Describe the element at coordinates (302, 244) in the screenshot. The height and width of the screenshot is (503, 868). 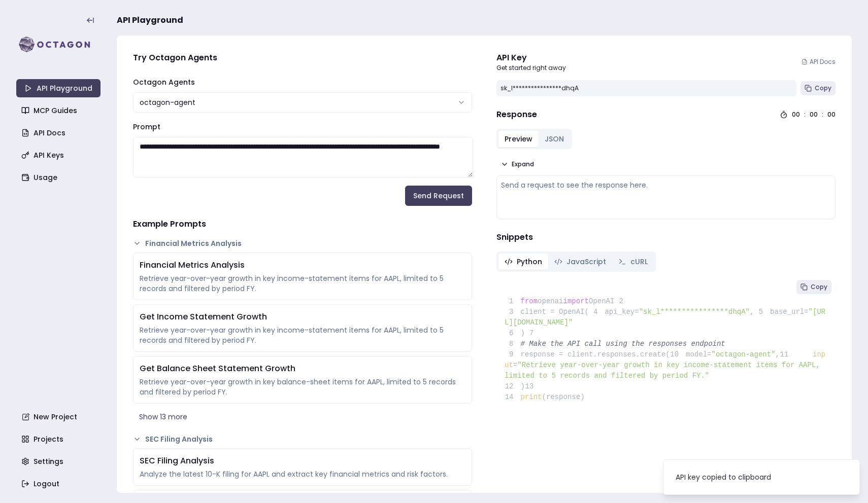
I see `button: Financial Metrics Analysis` at that location.